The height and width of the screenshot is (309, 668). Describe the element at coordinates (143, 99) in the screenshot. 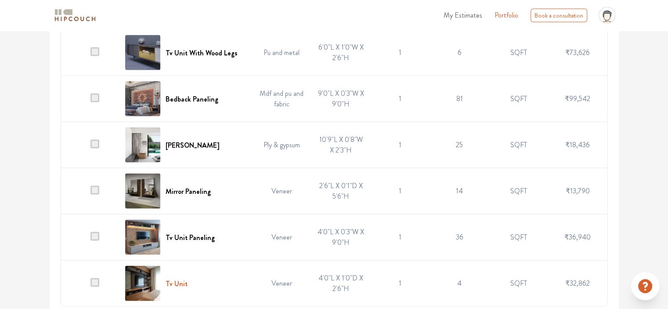

I see `img: Bedback Paneling` at that location.